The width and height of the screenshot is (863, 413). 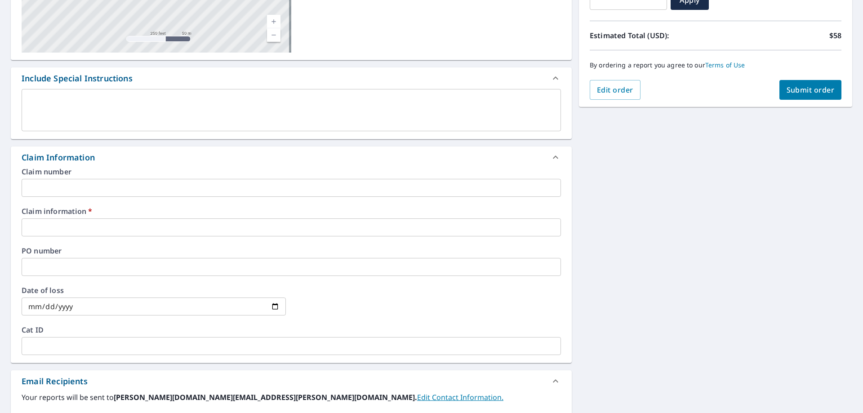 What do you see at coordinates (835, 36) in the screenshot?
I see `p: $58` at bounding box center [835, 36].